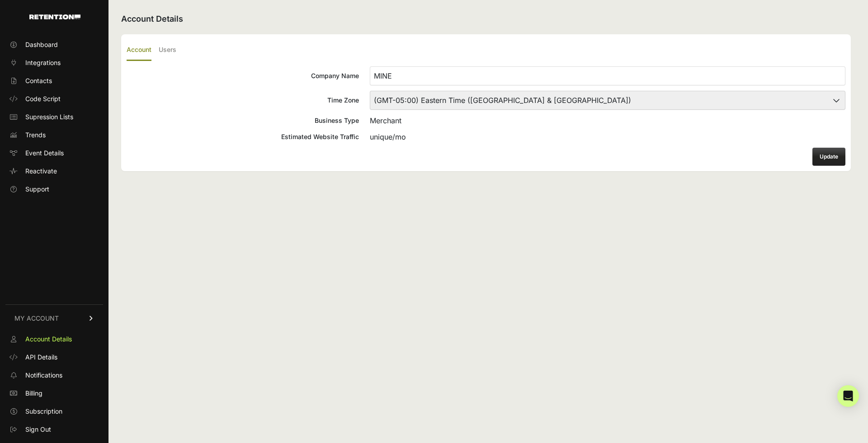 Image resolution: width=868 pixels, height=443 pixels. Describe the element at coordinates (38, 429) in the screenshot. I see `span: Sign Out` at that location.